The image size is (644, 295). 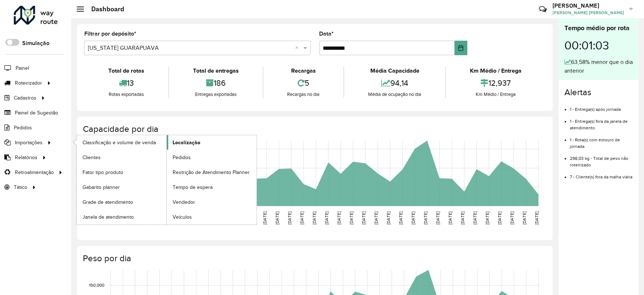 What do you see at coordinates (121, 217) in the screenshot?
I see `a: Janela de atendimento` at bounding box center [121, 217].